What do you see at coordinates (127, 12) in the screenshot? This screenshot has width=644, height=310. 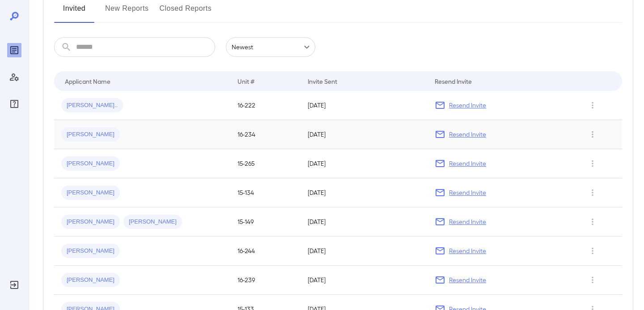 I see `button: New Reports` at bounding box center [127, 12].